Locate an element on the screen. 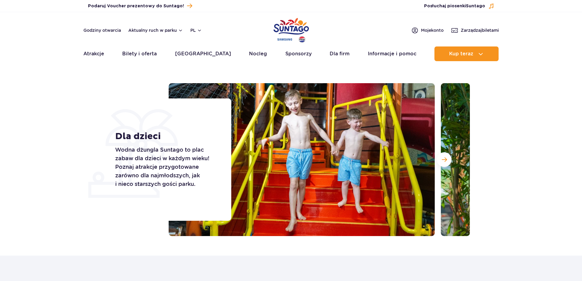  a: Zarządzajbiletami is located at coordinates (475, 30).